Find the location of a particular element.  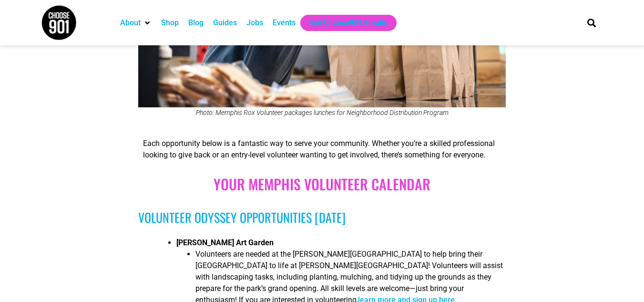

figcaption: Photo: Memphis Rox Volunteer packages lunches for Neighborhood Distribution Program is located at coordinates (322, 113).